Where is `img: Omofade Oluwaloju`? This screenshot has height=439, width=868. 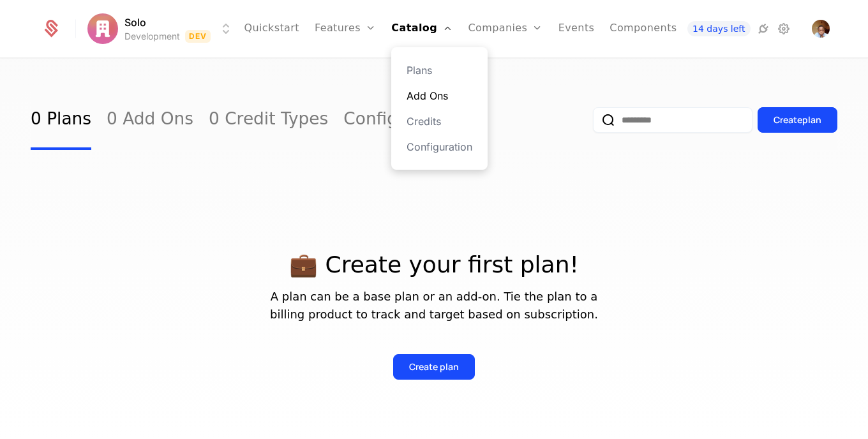
img: Omofade Oluwaloju is located at coordinates (821, 29).